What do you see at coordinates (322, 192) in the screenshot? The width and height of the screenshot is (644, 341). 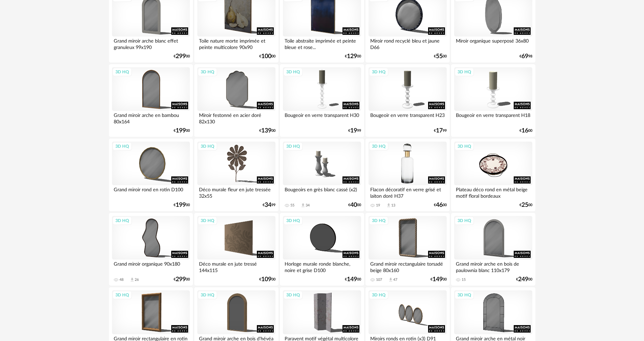 I see `div: Bougeoirs en grès blanc cassé (x2)` at bounding box center [322, 192].